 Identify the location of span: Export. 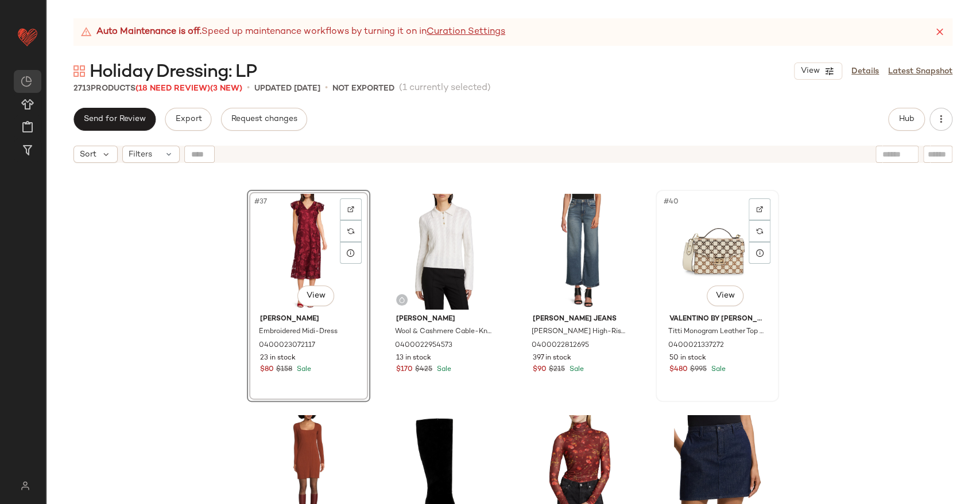
(188, 119).